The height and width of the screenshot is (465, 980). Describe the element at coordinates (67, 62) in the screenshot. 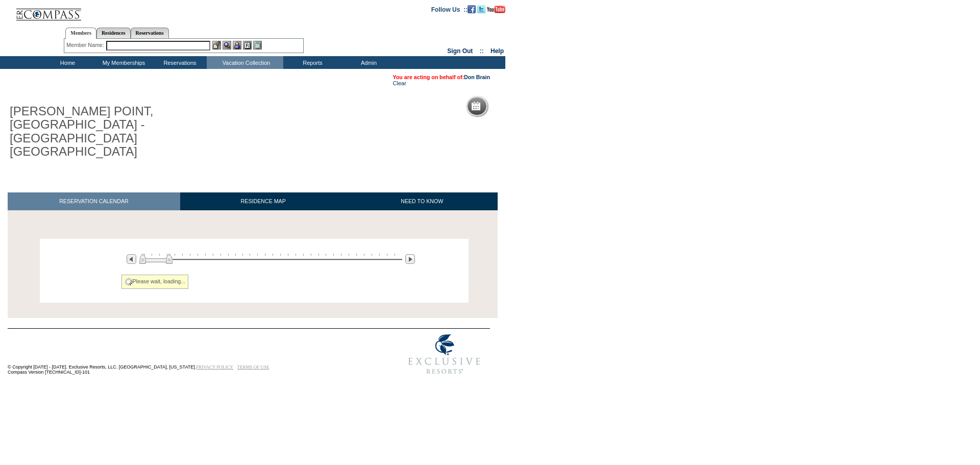

I see `td: Home` at that location.